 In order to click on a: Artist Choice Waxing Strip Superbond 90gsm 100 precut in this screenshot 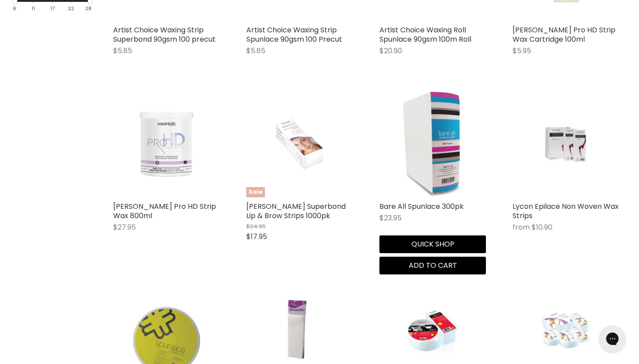, I will do `click(164, 35)`.